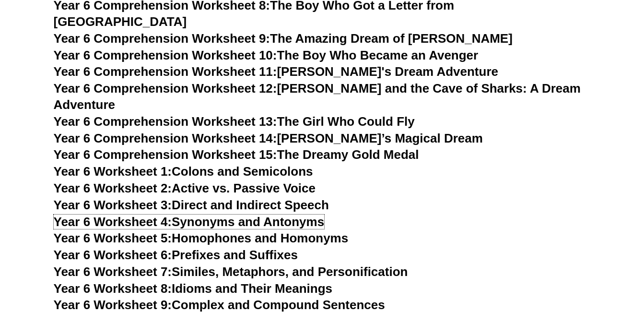 This screenshot has height=312, width=644. I want to click on span: Year 6 Comprehension Worksheet 12:, so click(165, 89).